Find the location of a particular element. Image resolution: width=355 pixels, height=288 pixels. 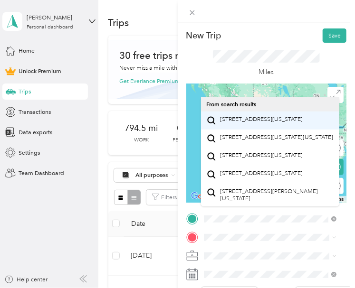

span: From search results is located at coordinates (231, 104).